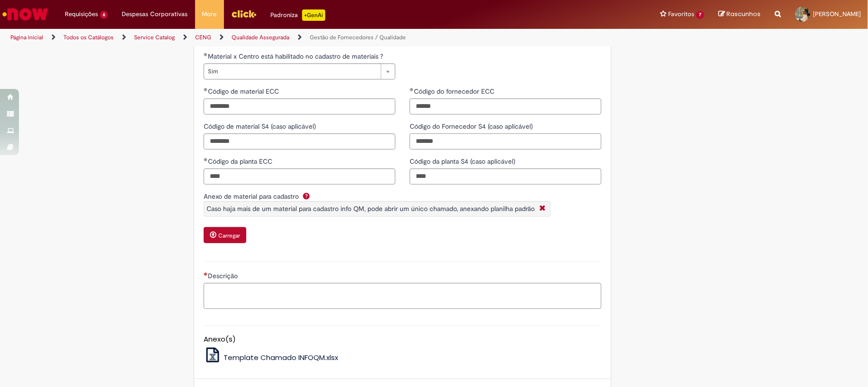 This screenshot has width=868, height=387. Describe the element at coordinates (700, 15) in the screenshot. I see `span: 7` at that location.